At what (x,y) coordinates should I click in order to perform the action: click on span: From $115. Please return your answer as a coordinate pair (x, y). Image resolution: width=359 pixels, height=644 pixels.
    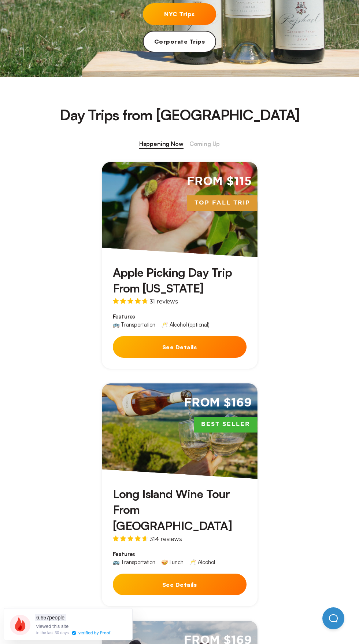
    Looking at the image, I should click on (219, 182).